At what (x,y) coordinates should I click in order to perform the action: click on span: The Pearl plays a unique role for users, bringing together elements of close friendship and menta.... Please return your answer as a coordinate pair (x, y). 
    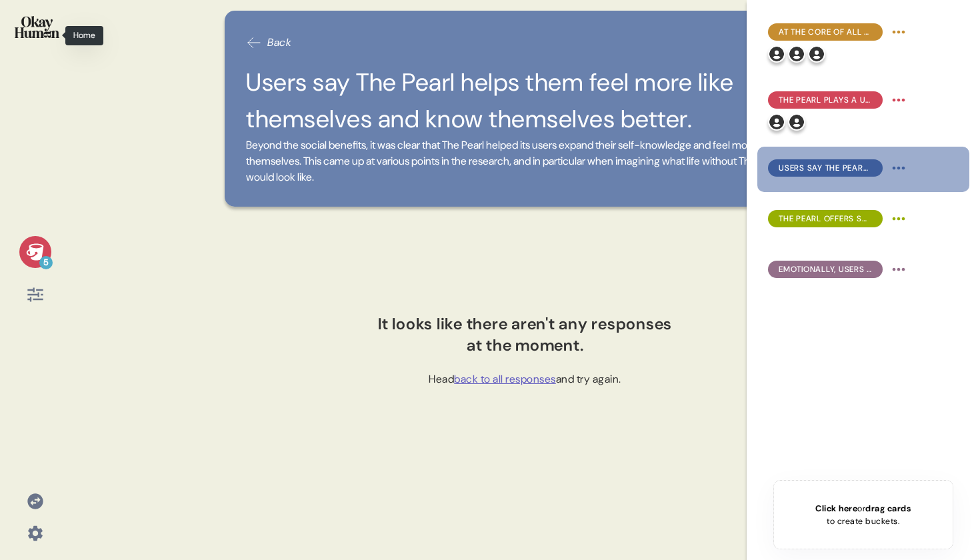
    Looking at the image, I should click on (826, 100).